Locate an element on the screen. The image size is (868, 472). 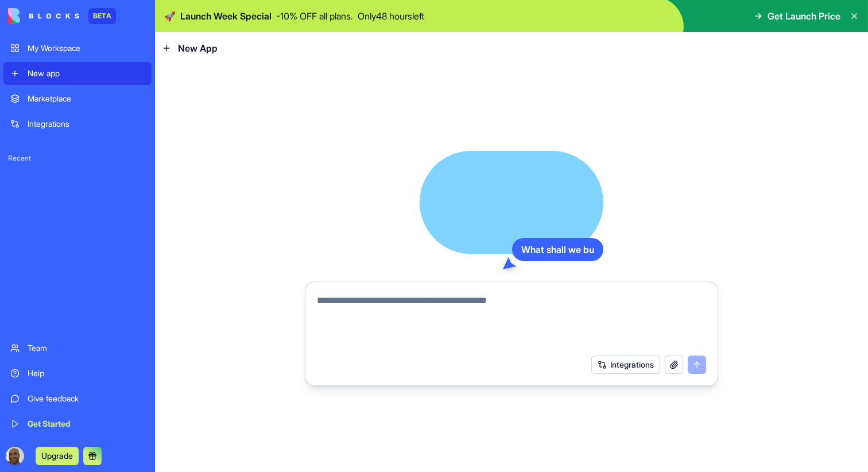
a: BETA is located at coordinates (62, 16).